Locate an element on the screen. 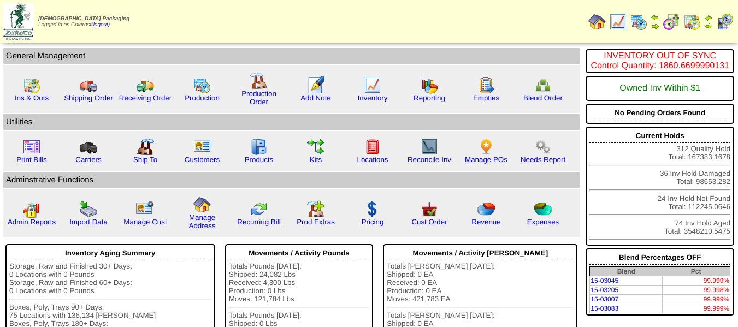 The image size is (738, 327). a: Pricing is located at coordinates (372, 222).